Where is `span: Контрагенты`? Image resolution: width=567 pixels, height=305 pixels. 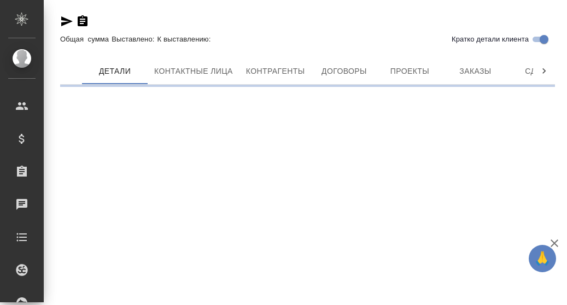 span: Контрагенты is located at coordinates (276, 71).